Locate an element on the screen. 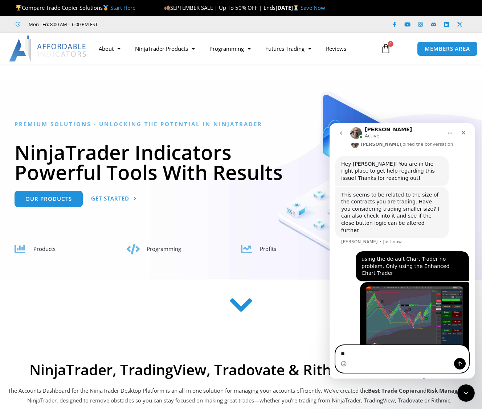  b: Best Trade Copier is located at coordinates (392, 391).